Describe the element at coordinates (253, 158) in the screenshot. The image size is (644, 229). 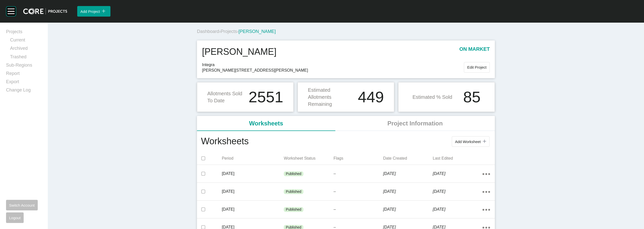
I see `p: Period` at that location.